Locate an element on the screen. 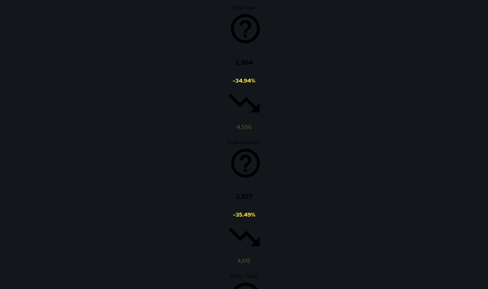 The width and height of the screenshot is (488, 289). span: Total Tasks is located at coordinates (244, 7).